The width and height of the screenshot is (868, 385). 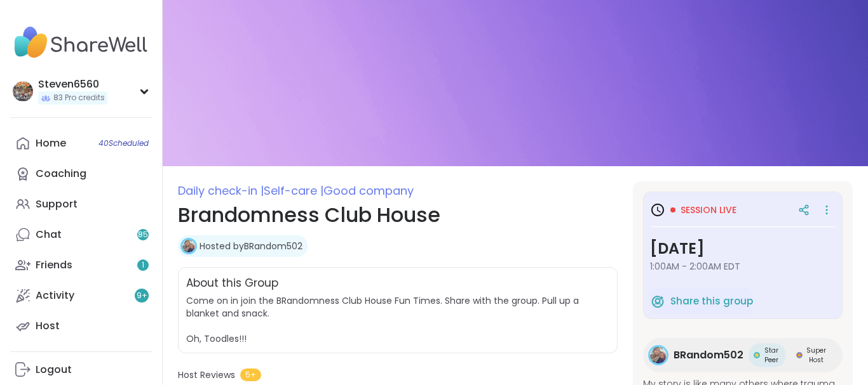 What do you see at coordinates (712, 301) in the screenshot?
I see `span: Share this group` at bounding box center [712, 301].